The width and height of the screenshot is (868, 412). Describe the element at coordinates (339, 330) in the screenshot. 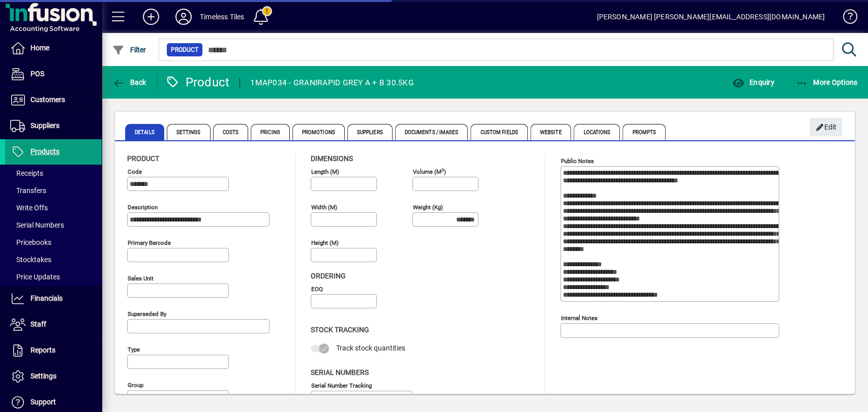

I see `span: Stock Tracking` at that location.